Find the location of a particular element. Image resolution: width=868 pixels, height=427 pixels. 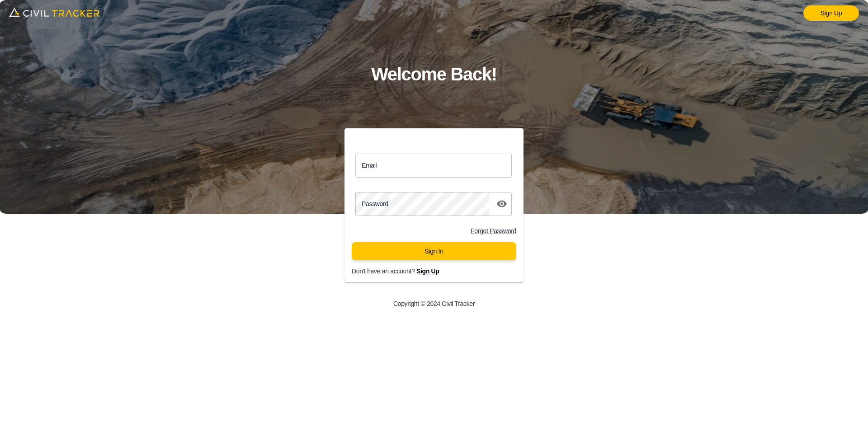

span: Sign Up is located at coordinates (427, 271).